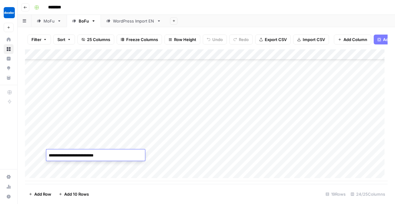 This screenshot has width=395, height=204. What do you see at coordinates (9, 78) in the screenshot?
I see `a: Your Data` at bounding box center [9, 78].